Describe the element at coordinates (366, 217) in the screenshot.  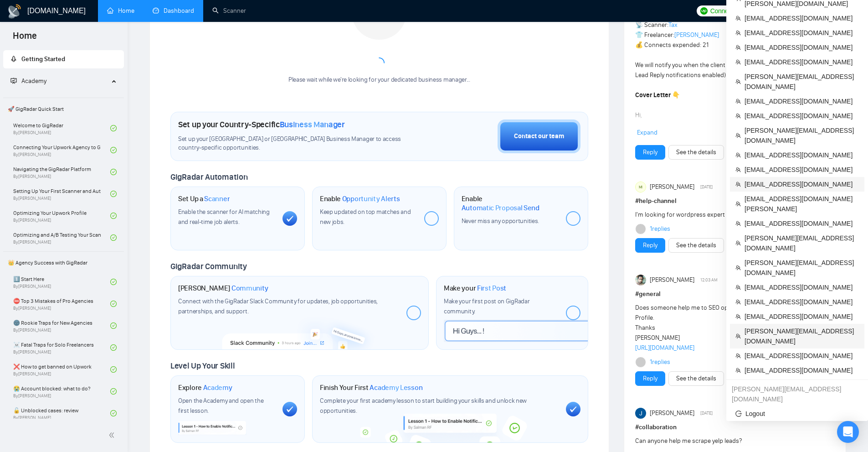
I see `span: Keep updated on top matches and new jobs.` at that location.